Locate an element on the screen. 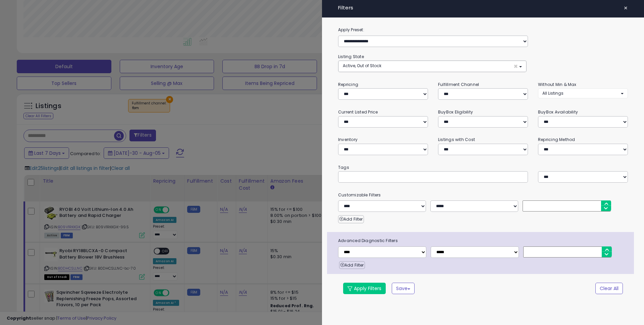  span: Active, Out of Stock is located at coordinates (362, 65).